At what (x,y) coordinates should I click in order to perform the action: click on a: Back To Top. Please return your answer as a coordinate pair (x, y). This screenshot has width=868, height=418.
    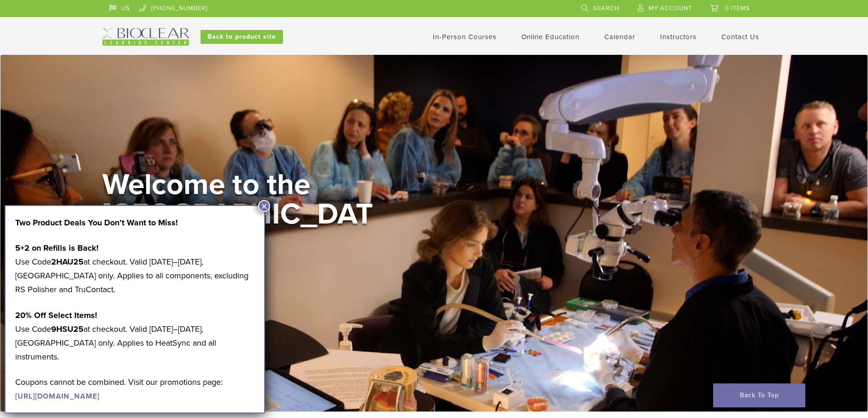
    Looking at the image, I should click on (759, 396).